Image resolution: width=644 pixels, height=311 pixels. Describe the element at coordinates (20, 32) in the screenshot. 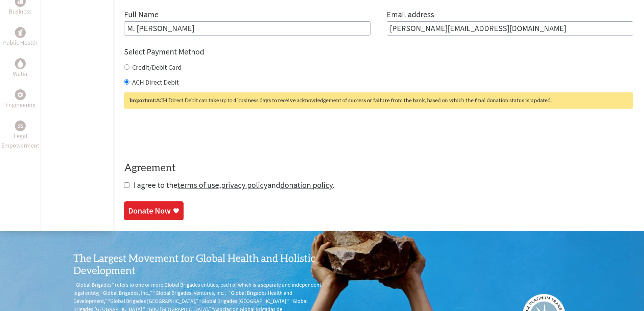

I see `div: Public Health` at that location.